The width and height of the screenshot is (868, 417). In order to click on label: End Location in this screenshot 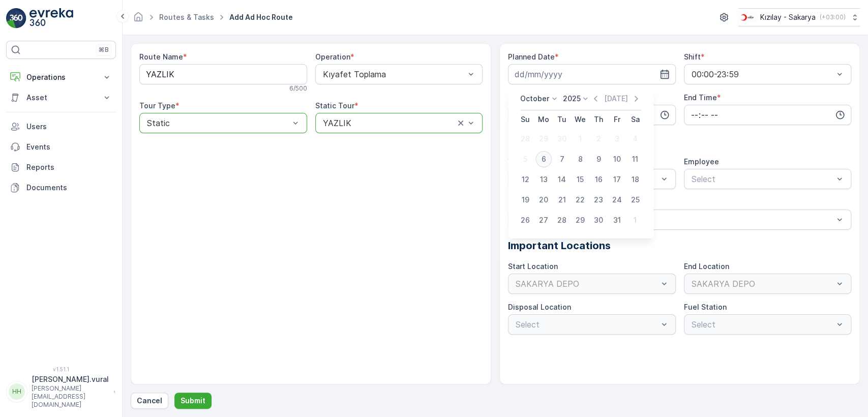, I will do `click(706, 266)`.